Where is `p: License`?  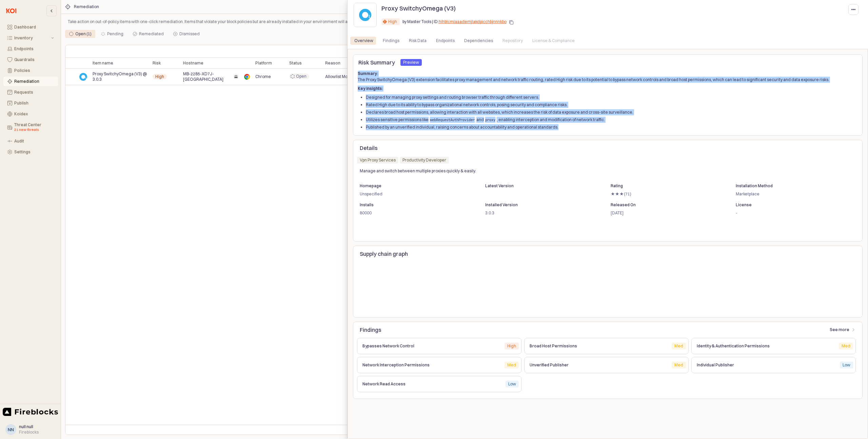 p: License is located at coordinates (790, 205).